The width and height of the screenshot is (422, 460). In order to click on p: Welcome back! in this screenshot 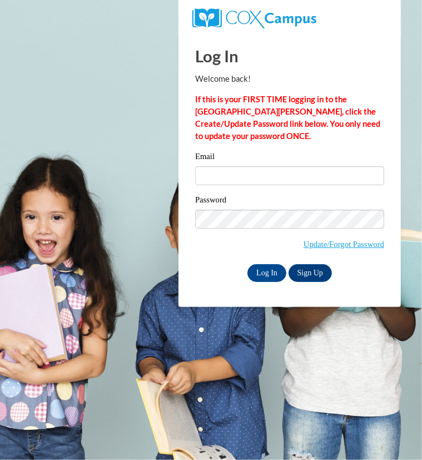, I will do `click(290, 79)`.